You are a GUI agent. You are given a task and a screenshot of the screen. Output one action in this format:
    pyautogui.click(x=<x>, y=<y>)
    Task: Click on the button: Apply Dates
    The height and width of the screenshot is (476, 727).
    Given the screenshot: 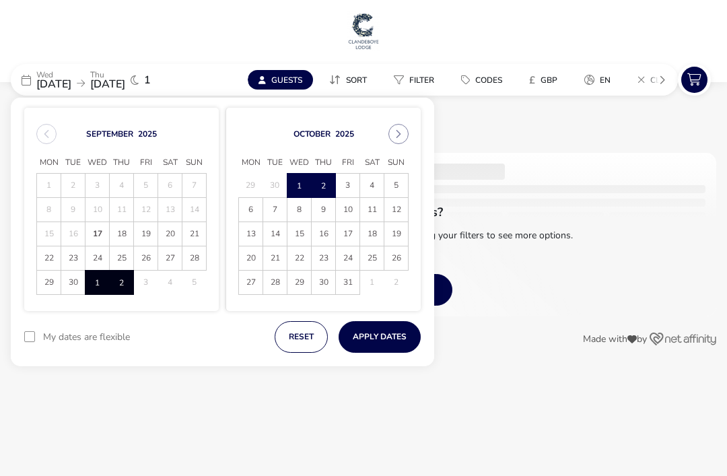 What is the action you would take?
    pyautogui.click(x=380, y=336)
    